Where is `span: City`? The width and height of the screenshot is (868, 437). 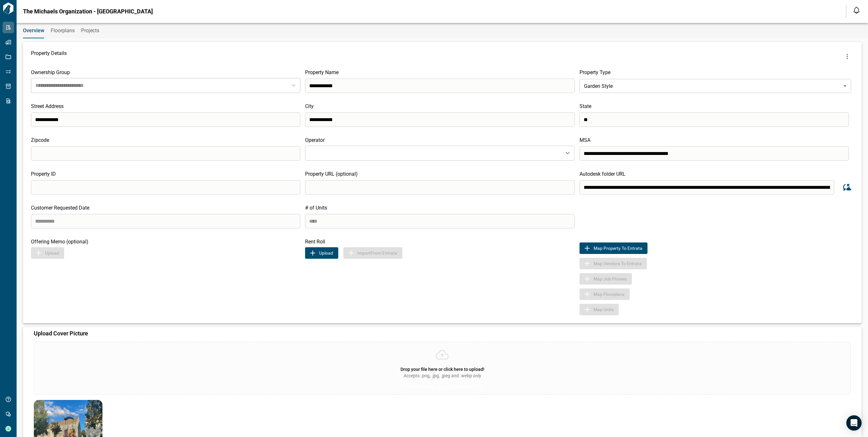 span: City is located at coordinates (309, 106).